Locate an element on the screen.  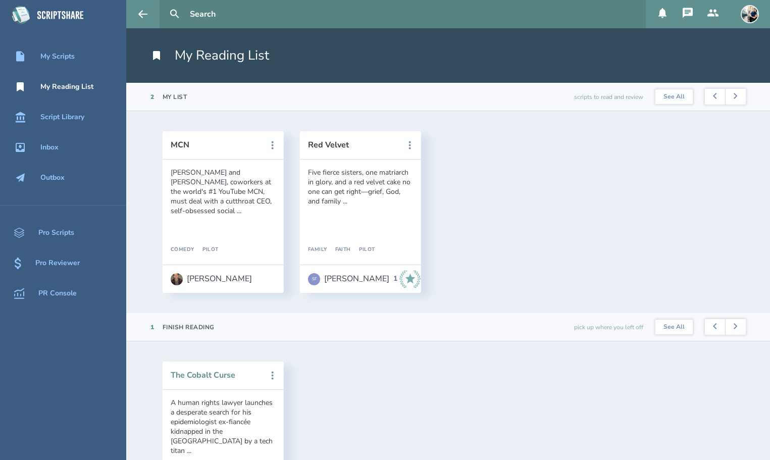
button: The Cobalt Curse is located at coordinates (216, 375).